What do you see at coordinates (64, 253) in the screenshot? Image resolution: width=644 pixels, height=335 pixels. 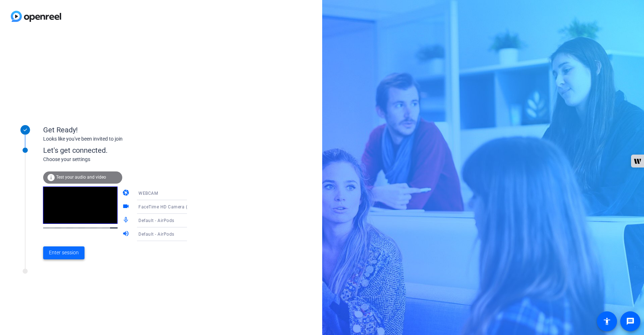 I see `button: Enter session` at bounding box center [64, 253].